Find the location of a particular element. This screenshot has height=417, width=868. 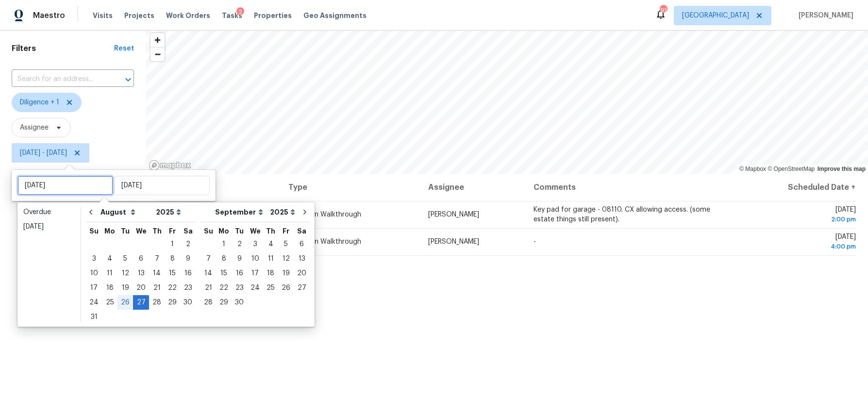

abbr: Sunday is located at coordinates (93, 231).